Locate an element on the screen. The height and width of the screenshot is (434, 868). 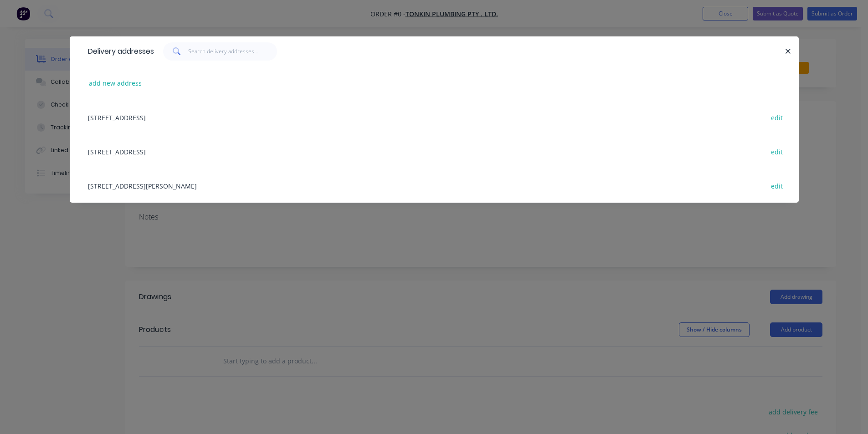
input: Search delivery addresses... is located at coordinates (232, 52).